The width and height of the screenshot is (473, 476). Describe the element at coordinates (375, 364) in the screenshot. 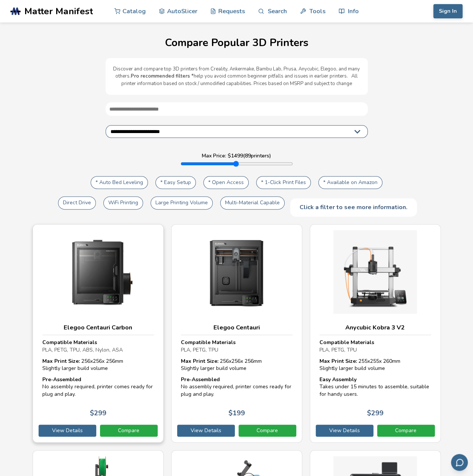

I see `div: 255 x 255 x 260 mm Slightly larger build volume` at that location.